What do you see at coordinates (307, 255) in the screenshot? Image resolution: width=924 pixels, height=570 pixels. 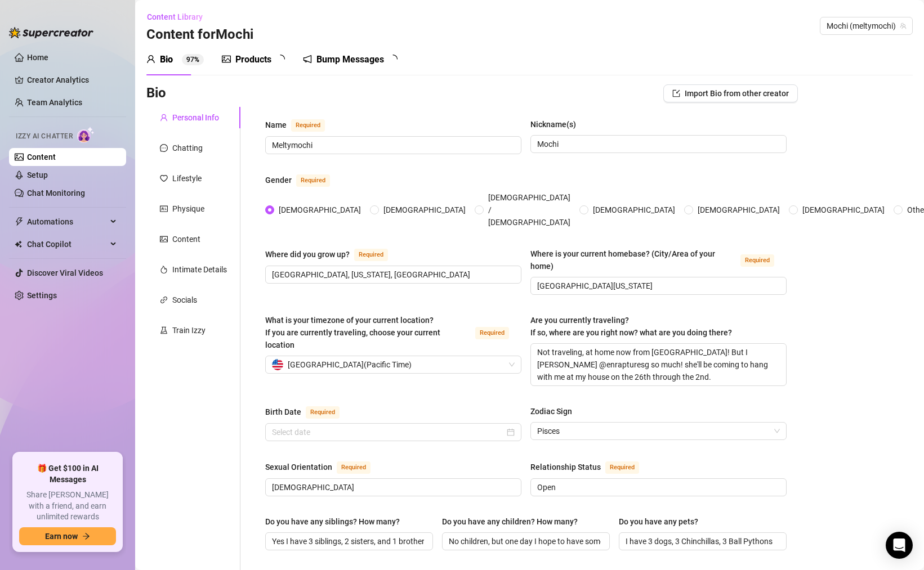 I see `div: Where did you grow up?` at bounding box center [307, 255].